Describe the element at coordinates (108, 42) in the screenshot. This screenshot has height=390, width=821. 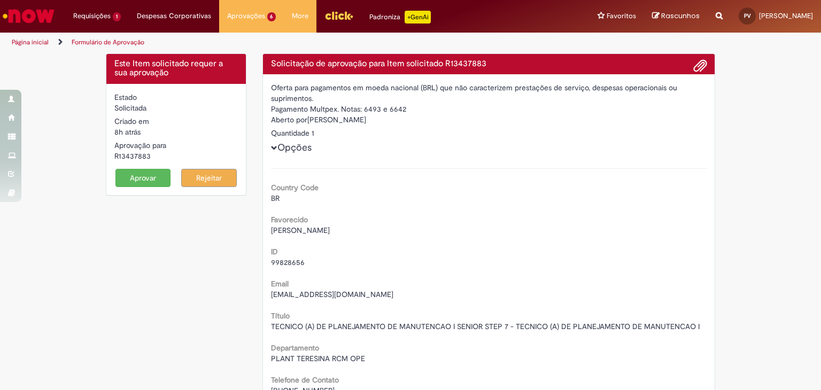
I see `a: Formulário de Aprovação` at that location.